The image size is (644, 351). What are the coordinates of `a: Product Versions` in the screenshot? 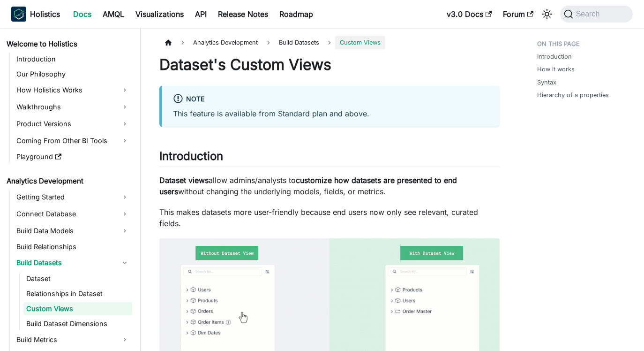 It's located at (73, 124).